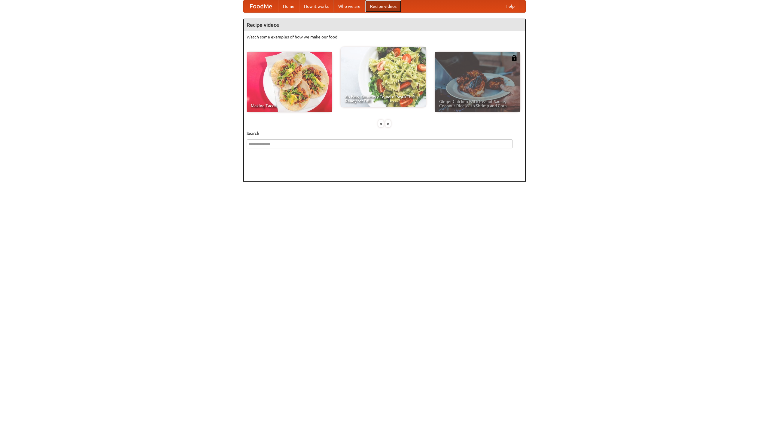 Image resolution: width=769 pixels, height=425 pixels. What do you see at coordinates (383, 6) in the screenshot?
I see `a: Recipe videos` at bounding box center [383, 6].